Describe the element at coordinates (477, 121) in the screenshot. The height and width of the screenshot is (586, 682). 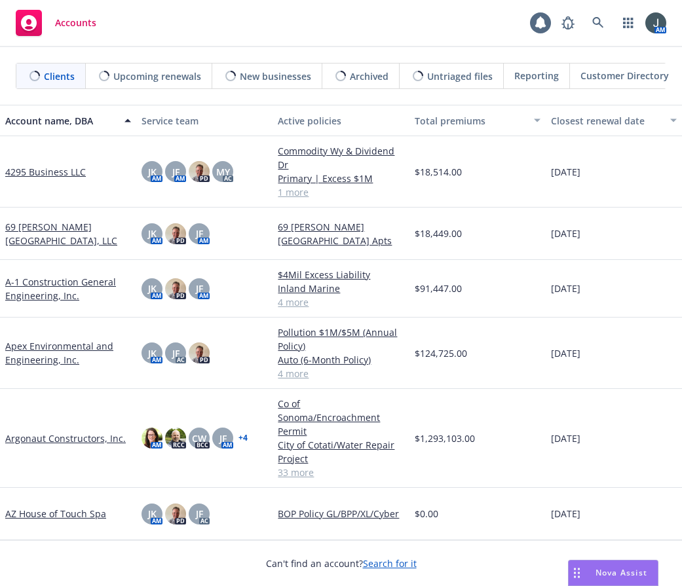
I see `button: Total premiums` at that location.